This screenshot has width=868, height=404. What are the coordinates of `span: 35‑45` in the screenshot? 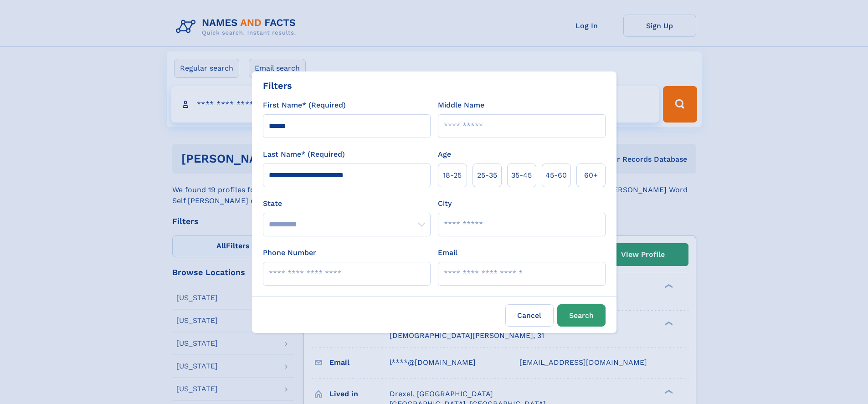 It's located at (521, 176).